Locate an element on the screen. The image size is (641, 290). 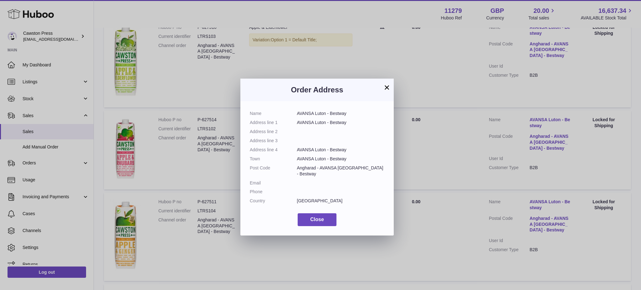
dt: Address line 3 is located at coordinates (273, 141).